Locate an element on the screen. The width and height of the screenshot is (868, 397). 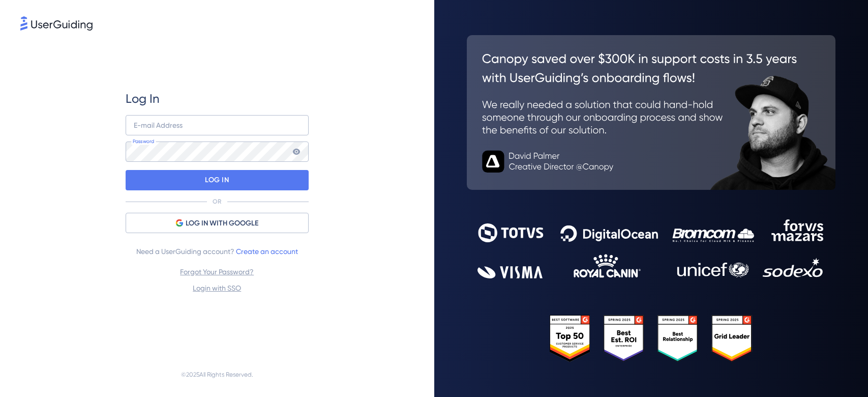
input: example@company.com is located at coordinates (217, 125).